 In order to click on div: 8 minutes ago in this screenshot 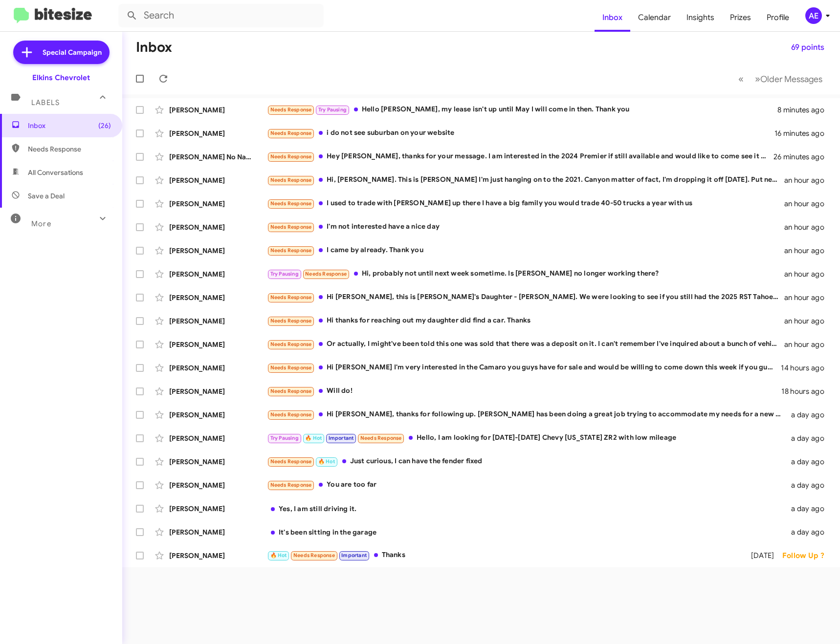, I will do `click(805, 110)`.